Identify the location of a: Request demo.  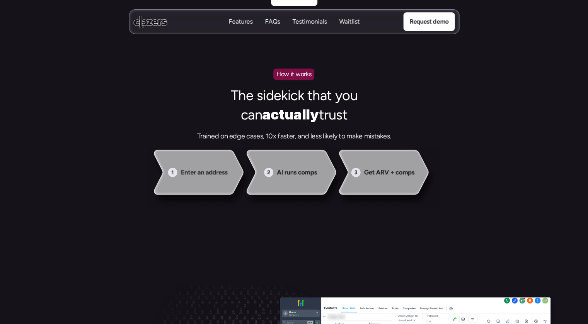
(429, 22).